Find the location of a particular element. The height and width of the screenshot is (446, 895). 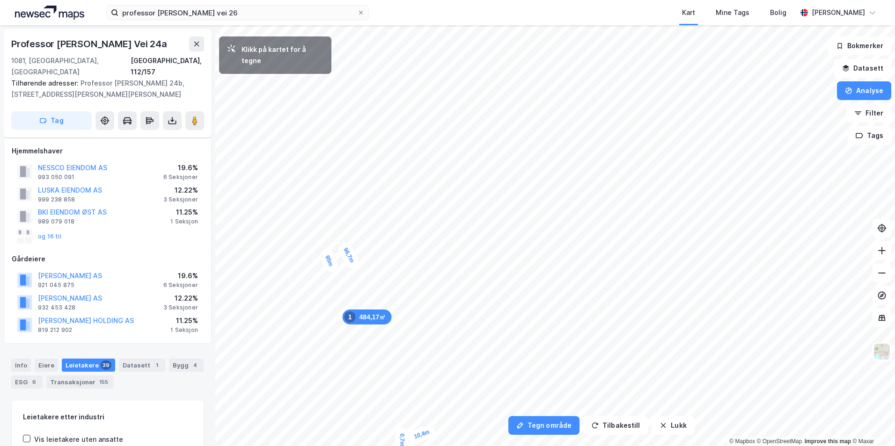

button: Bokmerker is located at coordinates (859, 46).